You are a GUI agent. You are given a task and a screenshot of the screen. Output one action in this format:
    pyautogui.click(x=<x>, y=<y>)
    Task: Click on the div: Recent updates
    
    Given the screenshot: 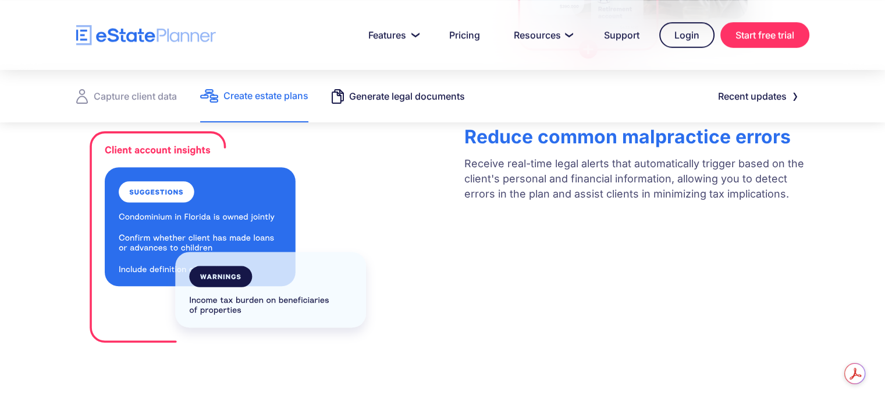 What is the action you would take?
    pyautogui.click(x=753, y=96)
    